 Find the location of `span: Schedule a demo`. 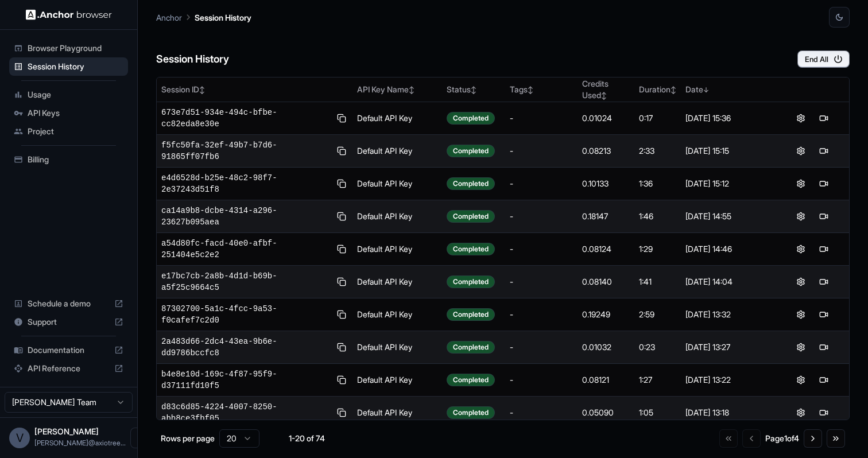

span: Schedule a demo is located at coordinates (68, 304).